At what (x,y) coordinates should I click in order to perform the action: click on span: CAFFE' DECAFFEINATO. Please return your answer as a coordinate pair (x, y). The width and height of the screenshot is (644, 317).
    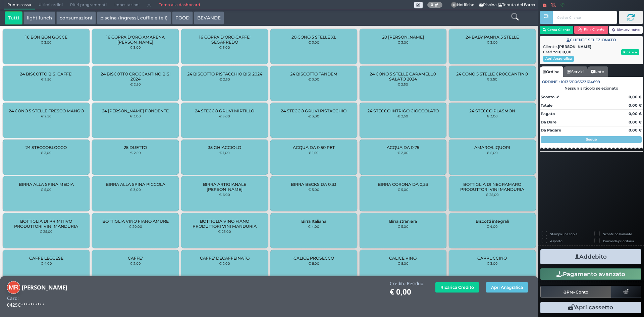
    Looking at the image, I should click on (225, 258).